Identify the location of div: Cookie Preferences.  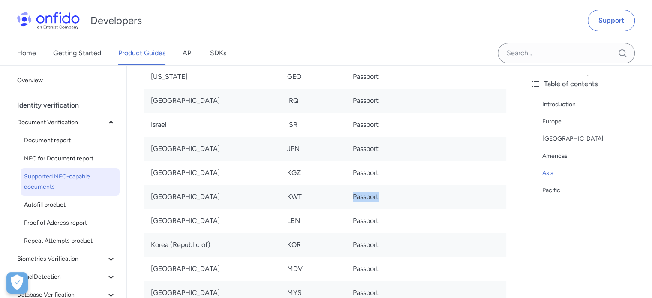
(17, 283).